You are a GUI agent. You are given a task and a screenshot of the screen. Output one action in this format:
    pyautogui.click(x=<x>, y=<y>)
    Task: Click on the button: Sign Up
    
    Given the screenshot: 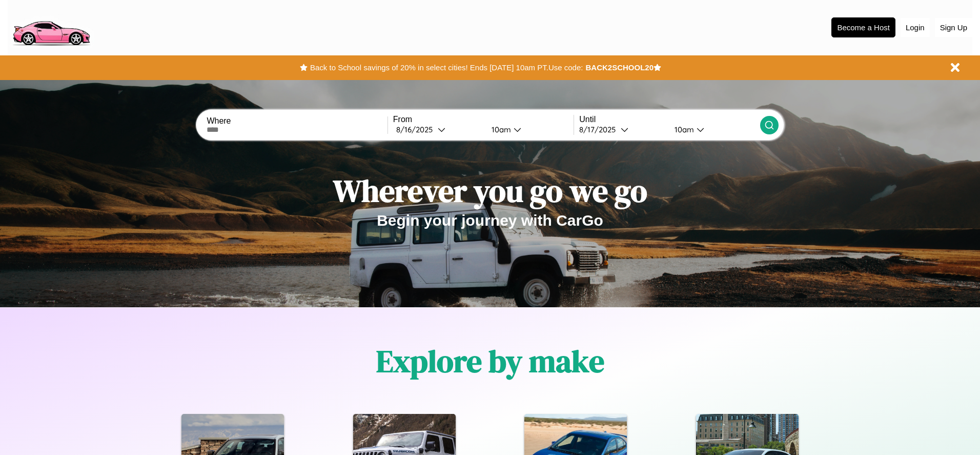 What is the action you would take?
    pyautogui.click(x=954, y=27)
    